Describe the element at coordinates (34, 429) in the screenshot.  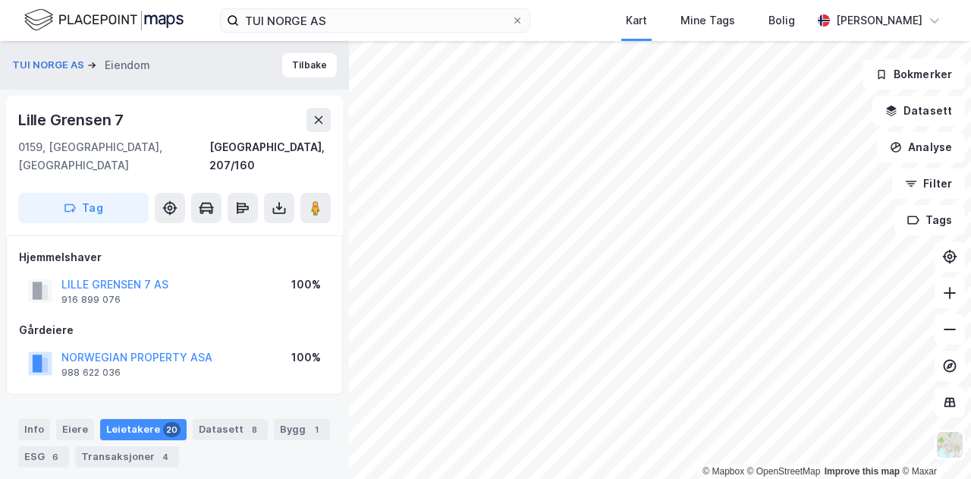
I see `div: Info` at that location.